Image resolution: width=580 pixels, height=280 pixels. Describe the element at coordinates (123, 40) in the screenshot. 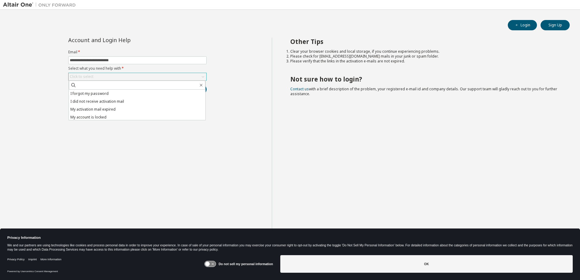

I see `div: Account and Login Help` at that location.